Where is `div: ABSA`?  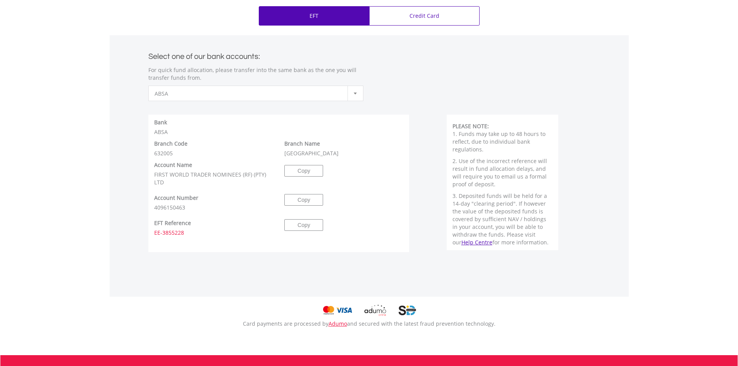
div: ABSA is located at coordinates (279, 127).